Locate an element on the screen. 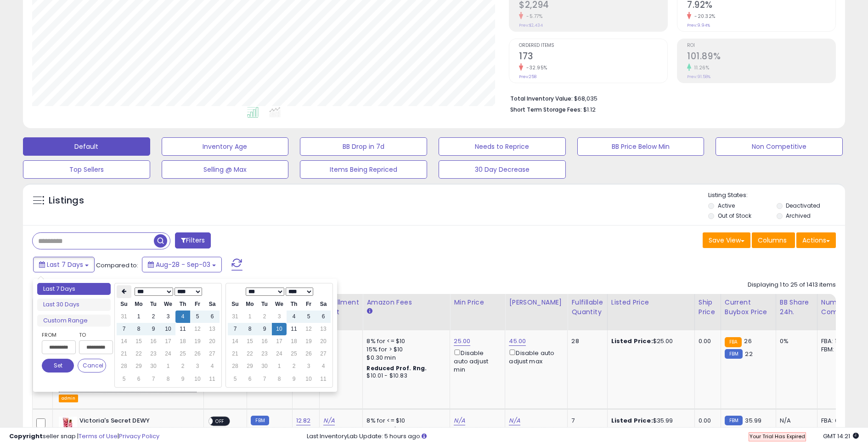 Image resolution: width=868 pixels, height=446 pixels. span: Your Trial Has Expired is located at coordinates (777, 436).